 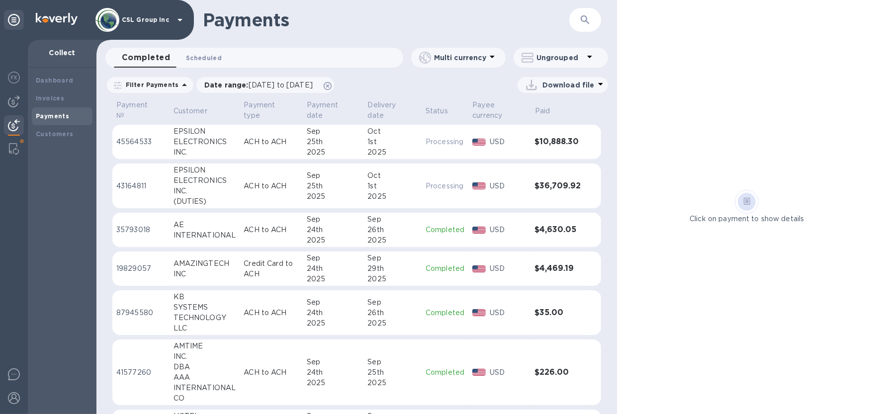 What do you see at coordinates (205, 318) in the screenshot?
I see `div: TECHNOLOGY` at bounding box center [205, 318].